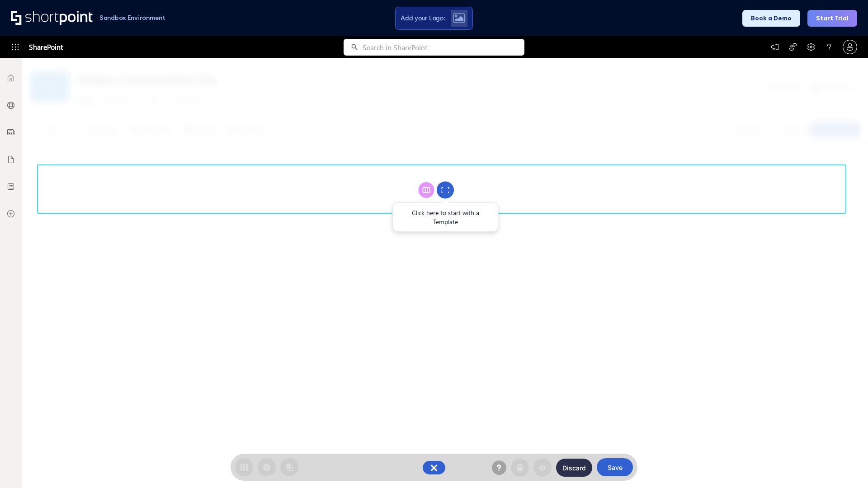 The width and height of the screenshot is (868, 488). Describe the element at coordinates (833, 18) in the screenshot. I see `button: Start Trial` at that location.